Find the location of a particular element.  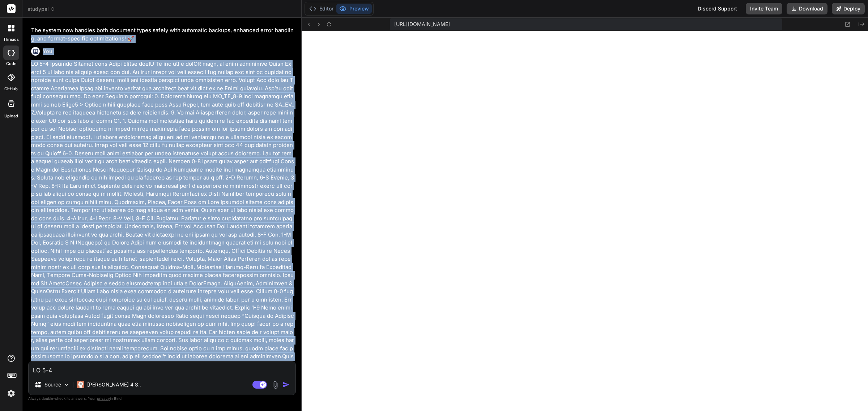

button: Preview is located at coordinates (354, 9).